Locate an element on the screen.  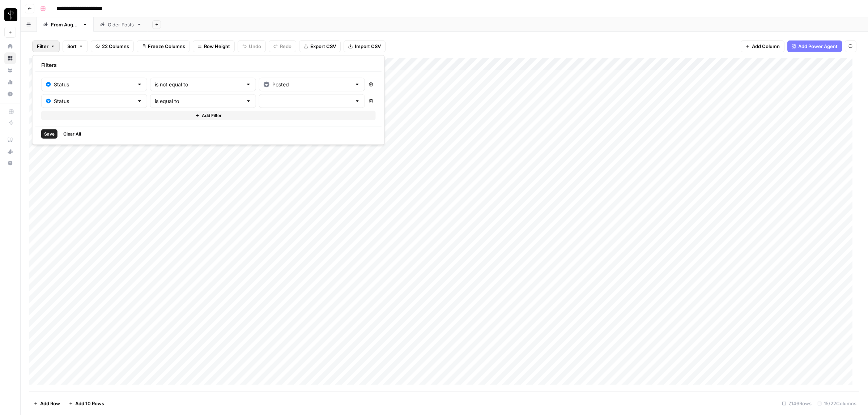
span: 22 Columns is located at coordinates (116, 46).